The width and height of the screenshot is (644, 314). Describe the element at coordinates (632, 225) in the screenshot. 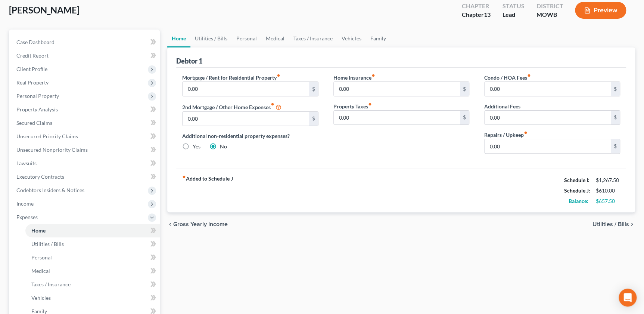

I see `i: chevron_right` at that location.